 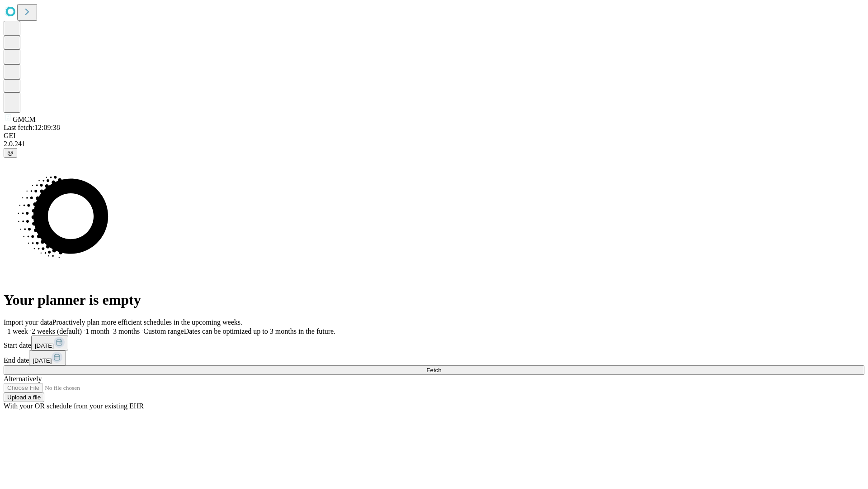 What do you see at coordinates (148, 321) in the screenshot?
I see `span: Proactively plan more efficient schedules in the upcoming weeks.` at bounding box center [148, 321].